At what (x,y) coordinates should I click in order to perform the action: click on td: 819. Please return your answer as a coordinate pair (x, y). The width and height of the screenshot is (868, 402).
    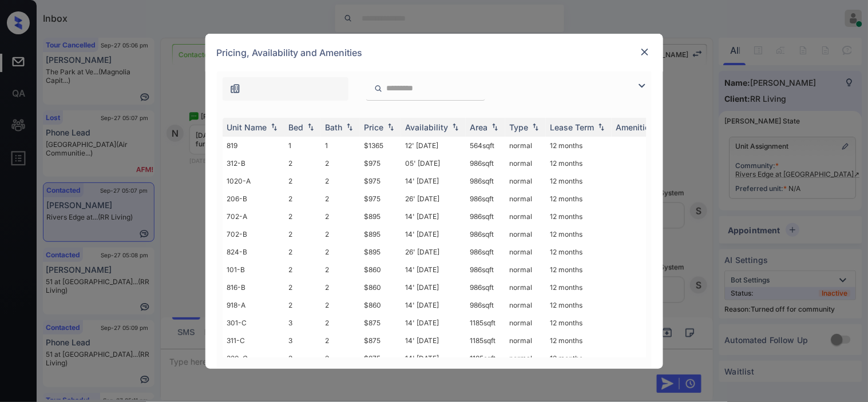
    Looking at the image, I should click on (253, 145).